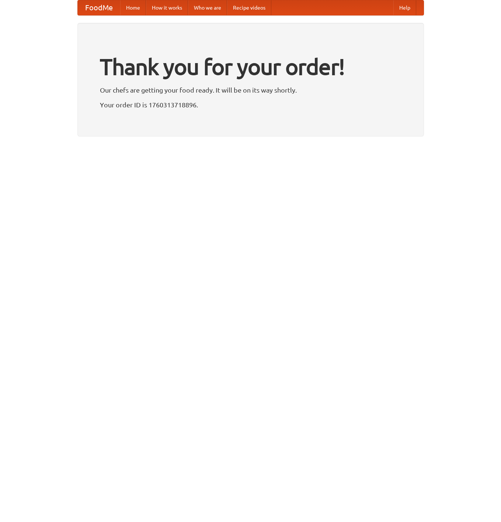 Image resolution: width=501 pixels, height=522 pixels. What do you see at coordinates (251, 67) in the screenshot?
I see `h1: Thank you for your order!` at bounding box center [251, 67].